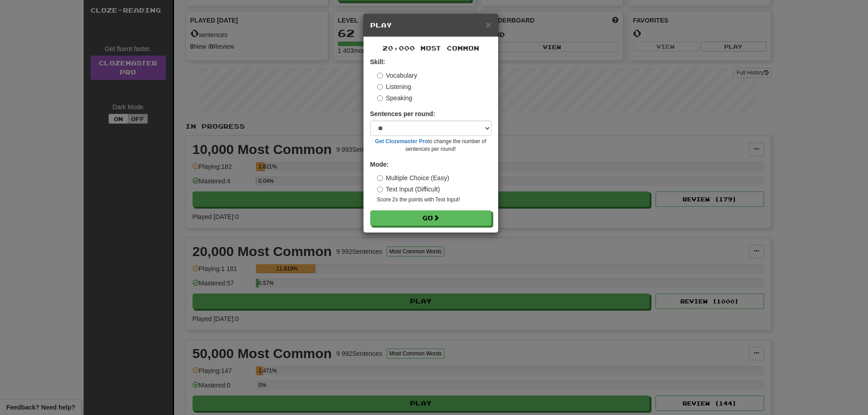 This screenshot has height=415, width=868. I want to click on span: 20,000 Most Common, so click(431, 48).